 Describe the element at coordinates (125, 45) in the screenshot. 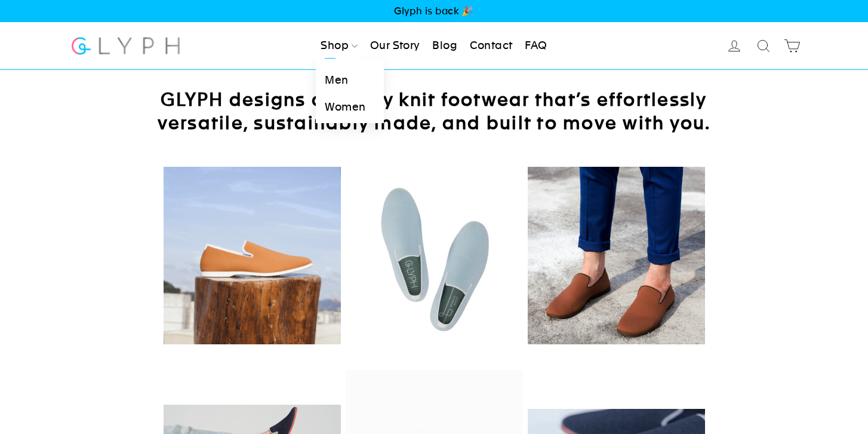

I see `img: Glyph` at that location.